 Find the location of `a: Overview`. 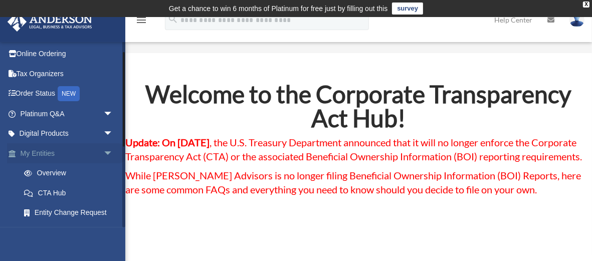

a: Overview is located at coordinates (71, 173).